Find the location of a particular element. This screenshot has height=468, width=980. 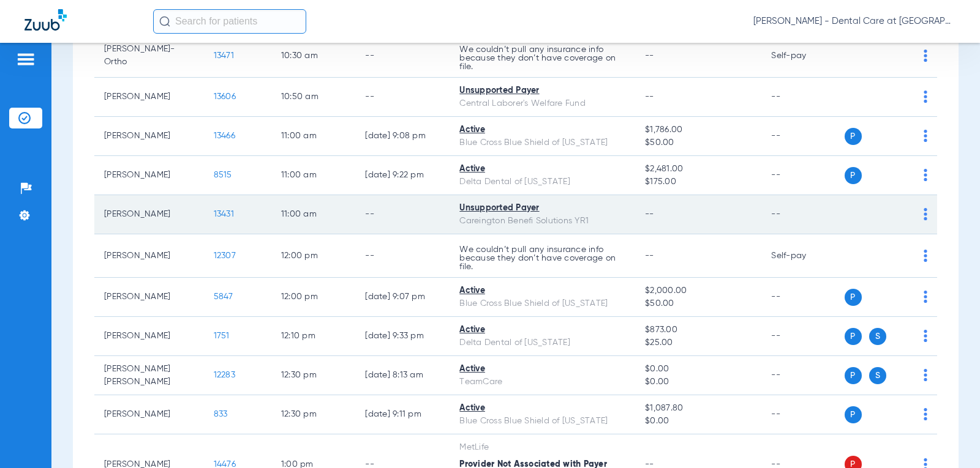

div: Careington Benefi Solutions YR1 is located at coordinates (542, 221).